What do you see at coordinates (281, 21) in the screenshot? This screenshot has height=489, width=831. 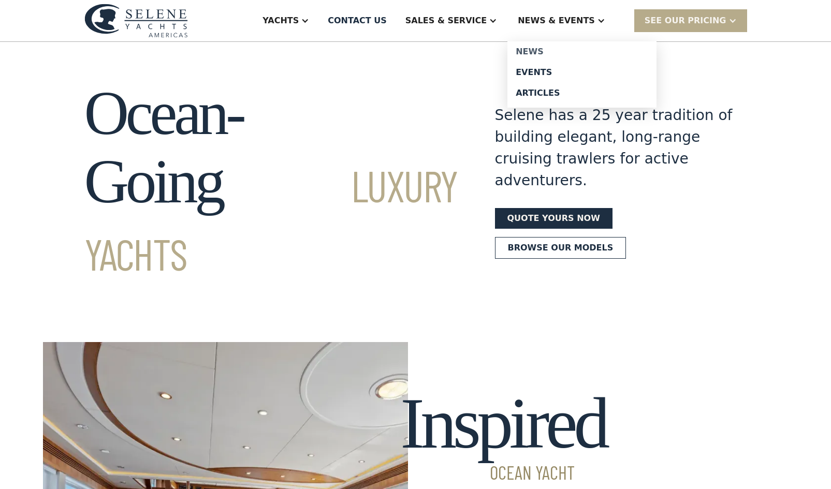 I see `div: Yachts` at bounding box center [281, 21].